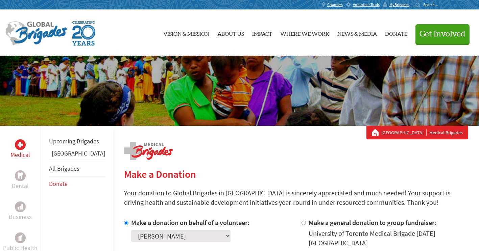 The height and width of the screenshot is (251, 479). I want to click on span: MyBrigades, so click(399, 5).